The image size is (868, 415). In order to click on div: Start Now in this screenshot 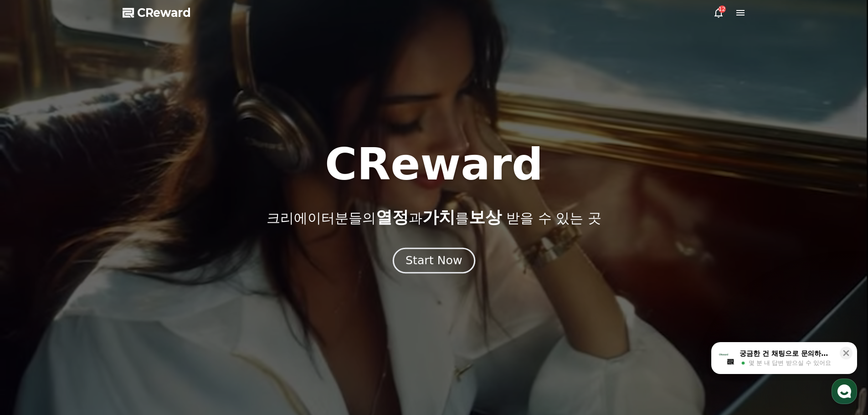, I will do `click(434, 261)`.